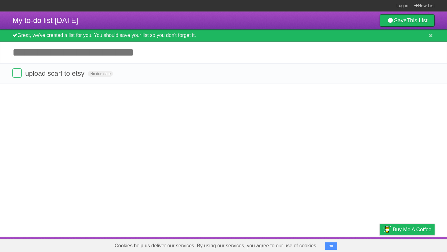 This screenshot has height=252, width=447. Describe the element at coordinates (412, 229) in the screenshot. I see `span: Buy me a coffee` at that location.